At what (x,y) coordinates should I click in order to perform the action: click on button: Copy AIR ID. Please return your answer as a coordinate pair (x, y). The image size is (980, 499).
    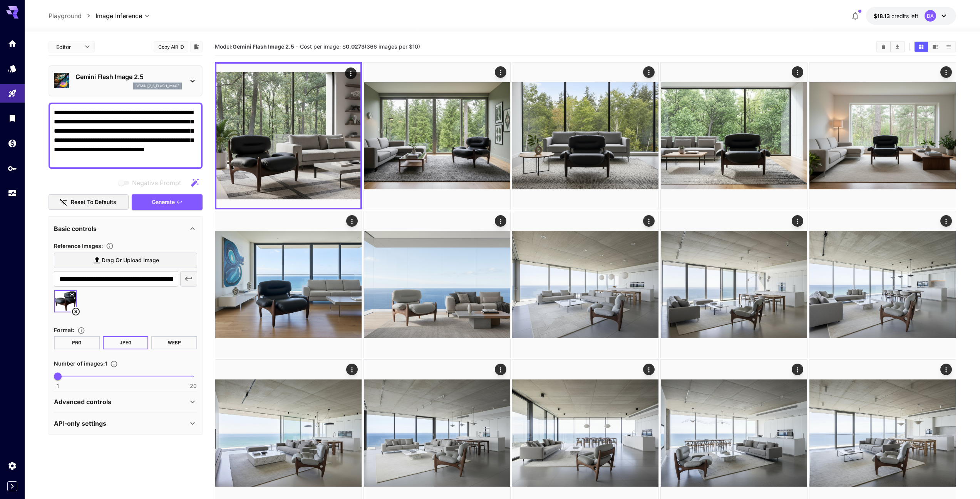
    Looking at the image, I should click on (171, 46).